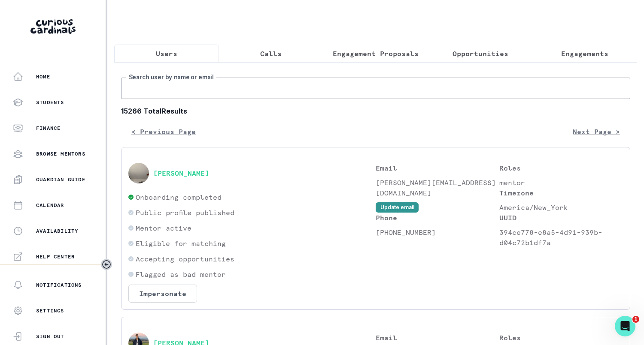 The height and width of the screenshot is (345, 644). Describe the element at coordinates (181, 244) in the screenshot. I see `p: Eligible for matching` at that location.